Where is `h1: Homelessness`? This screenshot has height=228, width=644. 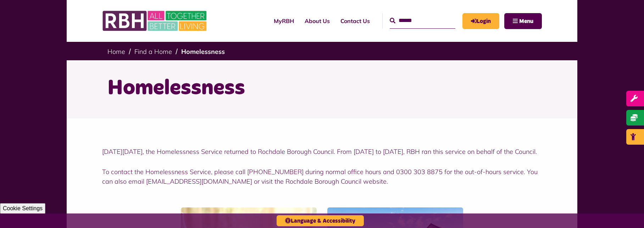 h1: Homelessness is located at coordinates (322, 88).